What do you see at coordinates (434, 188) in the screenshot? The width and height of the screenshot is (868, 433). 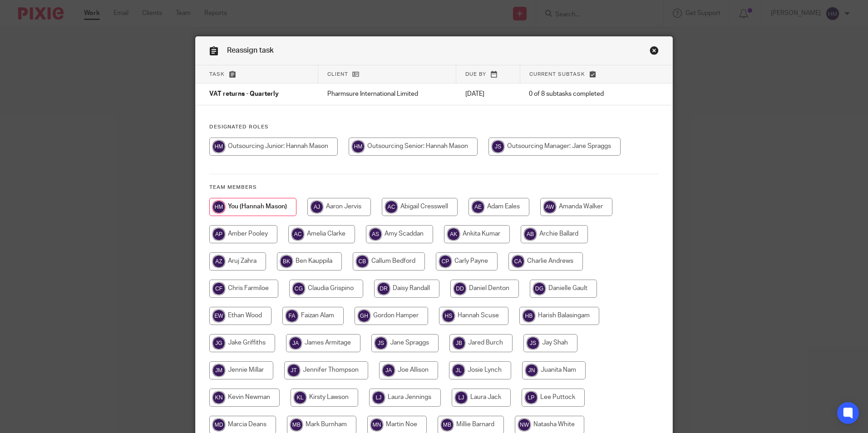 I see `h4: Team members` at bounding box center [434, 188].